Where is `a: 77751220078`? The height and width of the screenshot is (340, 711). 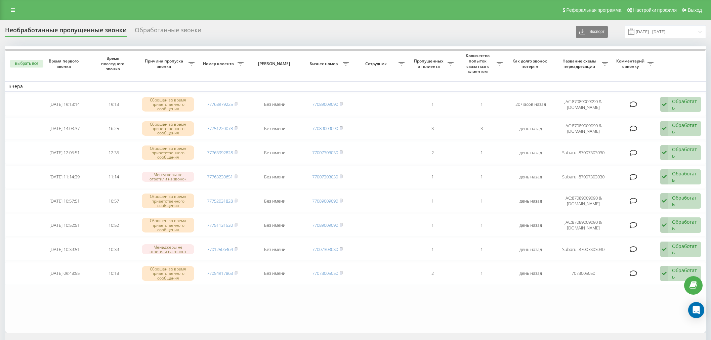
a: 77751220078 is located at coordinates (220, 128).